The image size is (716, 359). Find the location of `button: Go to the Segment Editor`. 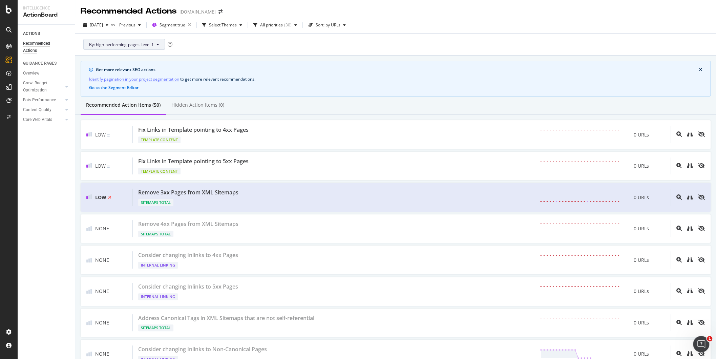

button: Go to the Segment Editor is located at coordinates (114, 88).